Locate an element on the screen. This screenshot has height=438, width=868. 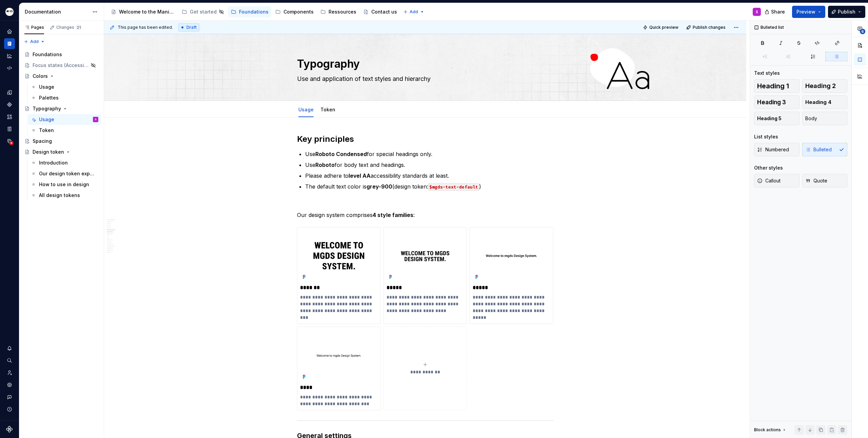
div: Typography is located at coordinates (47, 109).